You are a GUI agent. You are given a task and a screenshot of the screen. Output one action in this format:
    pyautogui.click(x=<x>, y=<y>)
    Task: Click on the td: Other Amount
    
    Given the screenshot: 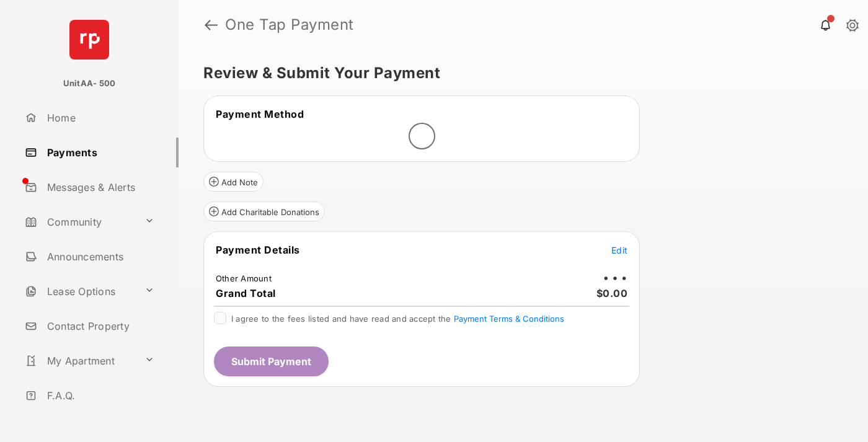 What is the action you would take?
    pyautogui.click(x=244, y=279)
    